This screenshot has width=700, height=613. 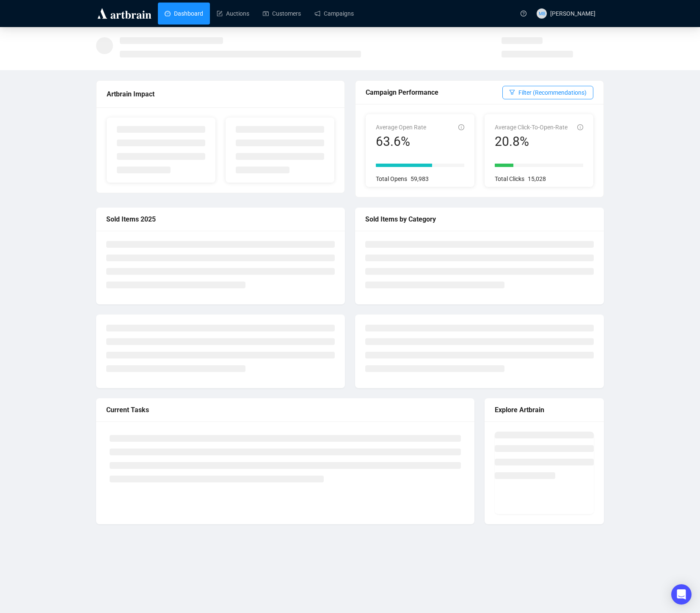 What do you see at coordinates (401, 127) in the screenshot?
I see `span: Average Open Rate` at bounding box center [401, 127].